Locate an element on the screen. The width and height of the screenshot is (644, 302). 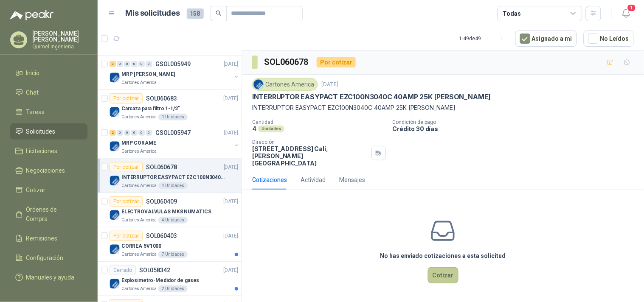
span: Solicitudes is located at coordinates (41, 132).